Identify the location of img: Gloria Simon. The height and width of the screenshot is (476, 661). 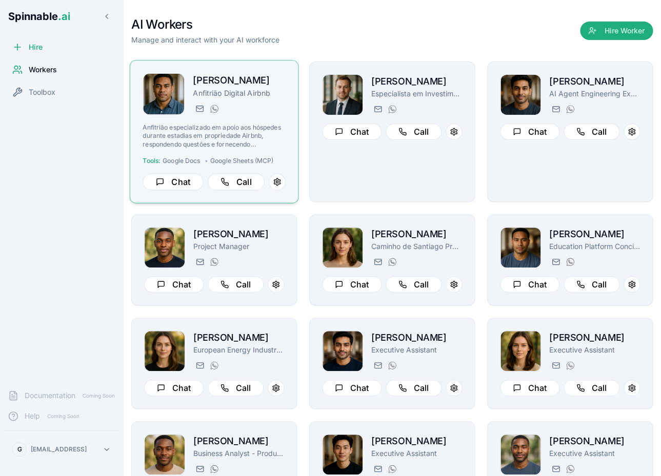
(343, 248).